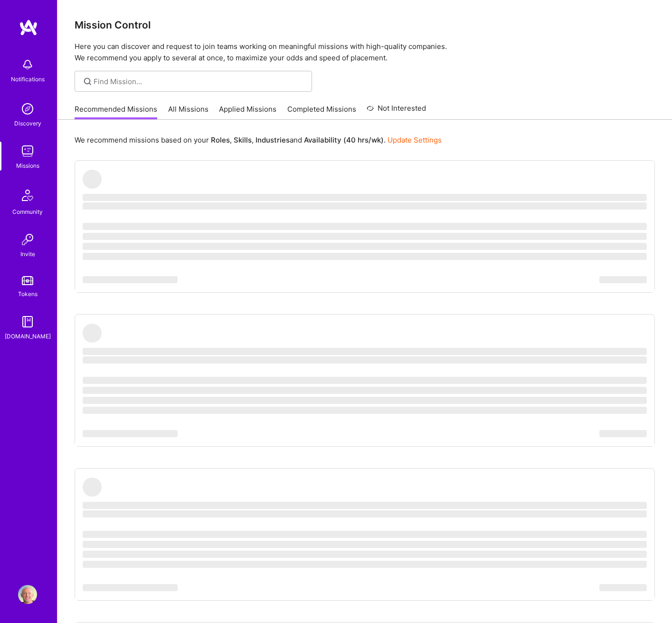 This screenshot has height=623, width=672. Describe the element at coordinates (28, 253) in the screenshot. I see `div: Invite` at that location.